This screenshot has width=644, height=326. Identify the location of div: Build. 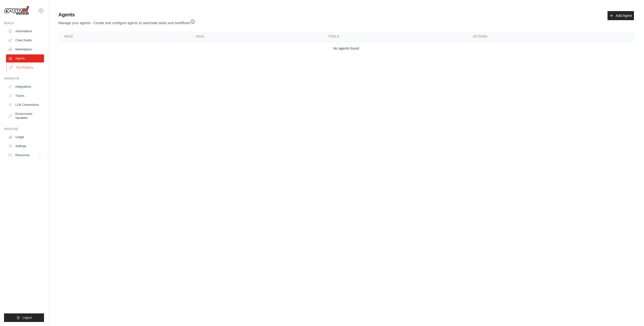
(24, 23).